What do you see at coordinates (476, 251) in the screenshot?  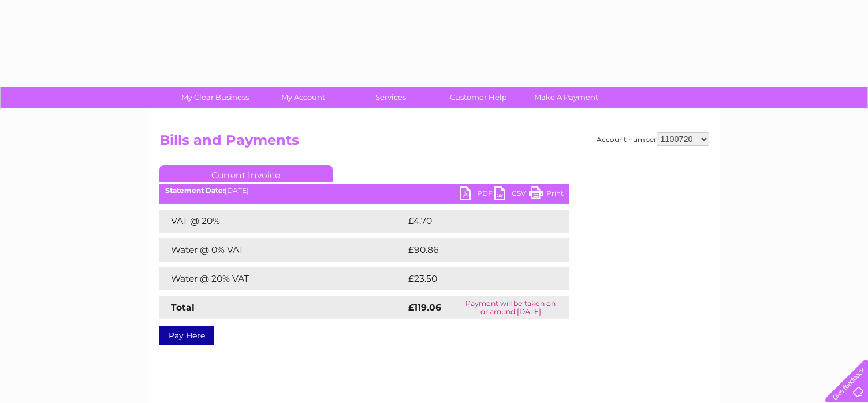 I see `td: £90.86` at bounding box center [476, 251].